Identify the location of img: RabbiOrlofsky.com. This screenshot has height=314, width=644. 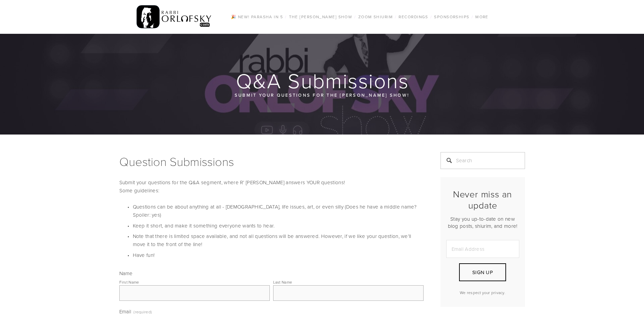
(174, 17).